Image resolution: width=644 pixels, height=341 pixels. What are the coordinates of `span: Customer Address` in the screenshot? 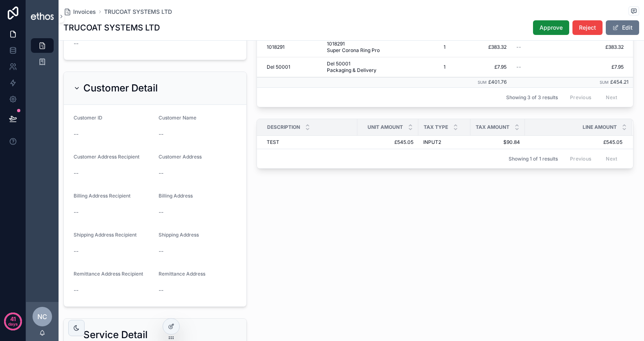 It's located at (180, 156).